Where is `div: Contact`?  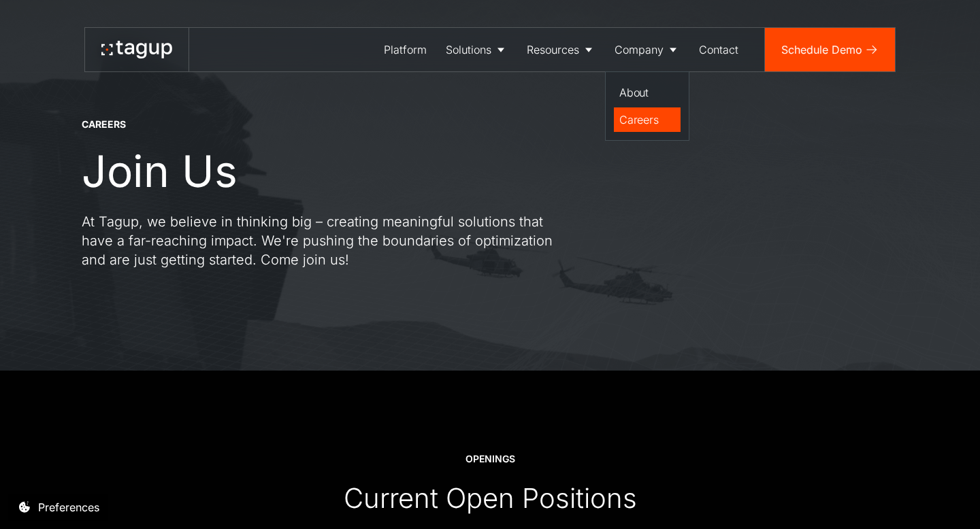 div: Contact is located at coordinates (718, 50).